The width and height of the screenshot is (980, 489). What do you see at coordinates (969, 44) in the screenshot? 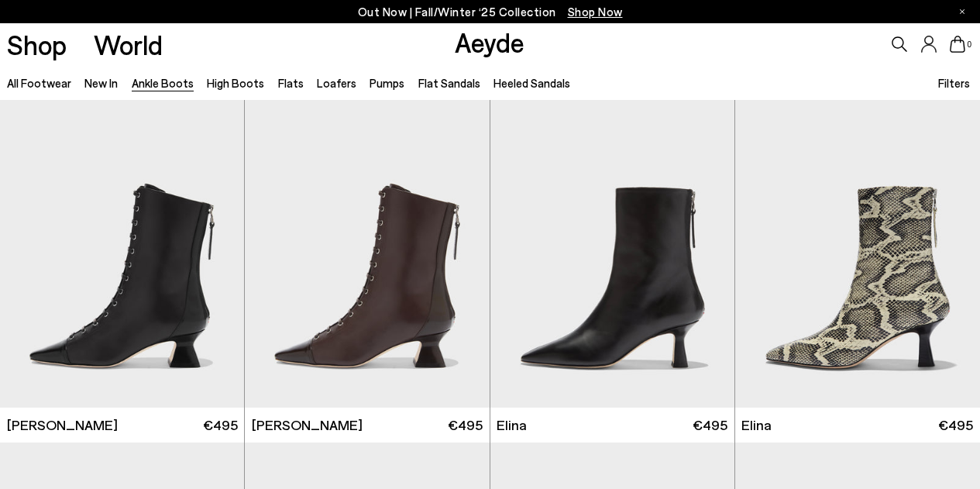
I see `span: 0` at bounding box center [969, 44].